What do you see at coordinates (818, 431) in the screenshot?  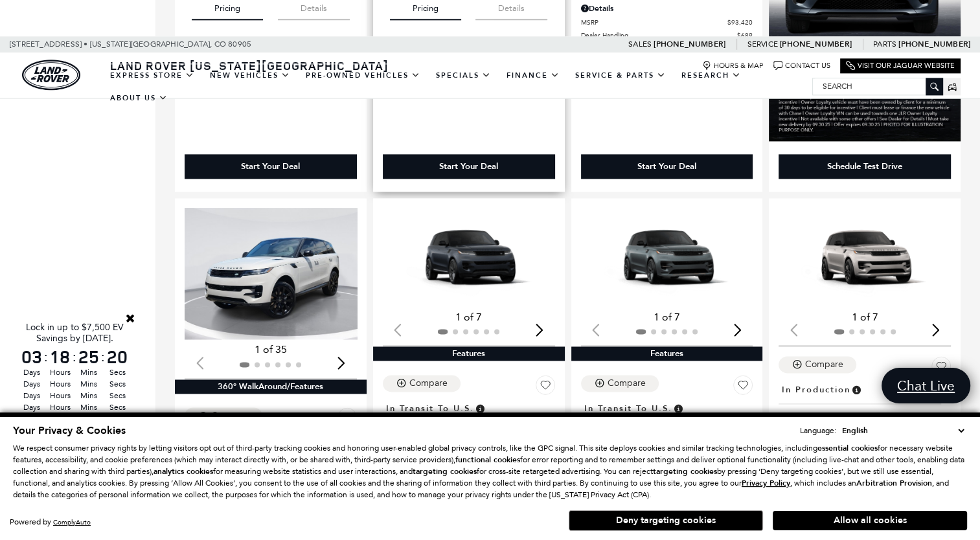 I see `div: Language:` at bounding box center [818, 431].